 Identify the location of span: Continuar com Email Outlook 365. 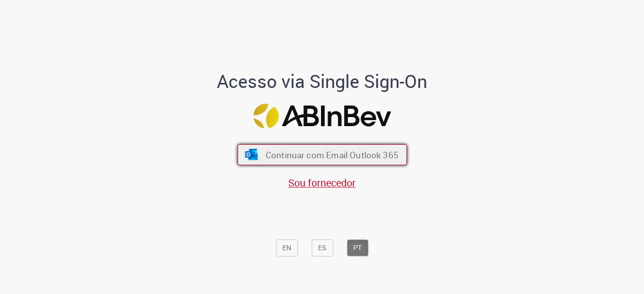
(332, 155).